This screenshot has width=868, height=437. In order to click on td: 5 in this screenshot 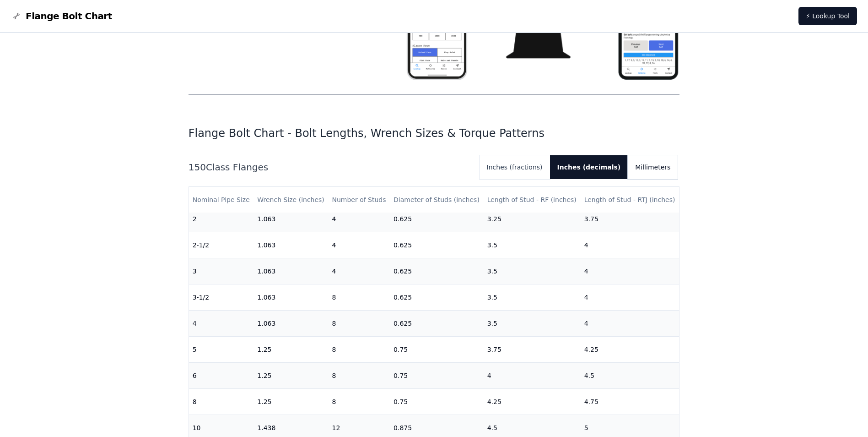, I will do `click(221, 349)`.